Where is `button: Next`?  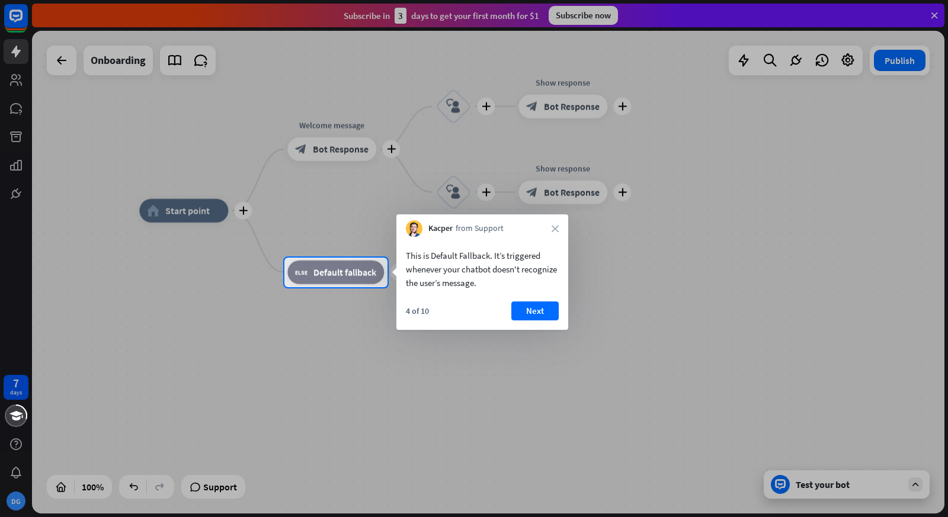 button: Next is located at coordinates (535, 311).